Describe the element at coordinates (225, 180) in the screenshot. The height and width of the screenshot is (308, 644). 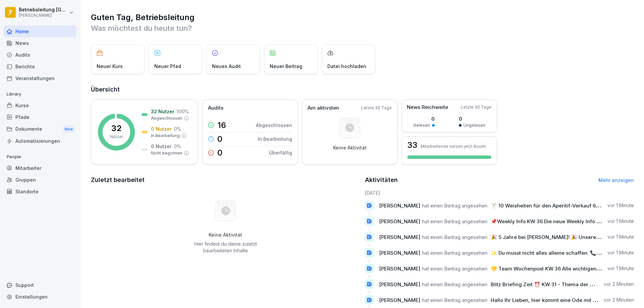
I see `h2: Zuletzt bearbeitet` at that location.